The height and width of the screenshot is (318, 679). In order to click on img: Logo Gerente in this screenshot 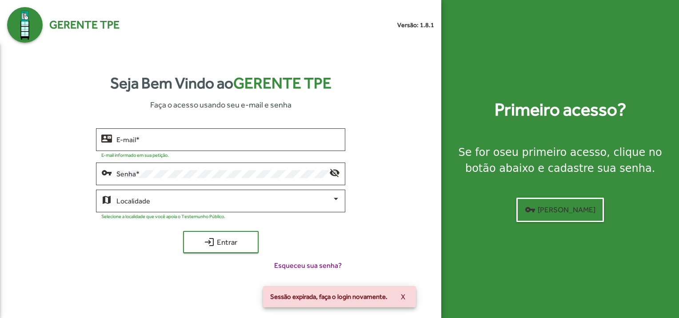, I will do `click(25, 25)`.